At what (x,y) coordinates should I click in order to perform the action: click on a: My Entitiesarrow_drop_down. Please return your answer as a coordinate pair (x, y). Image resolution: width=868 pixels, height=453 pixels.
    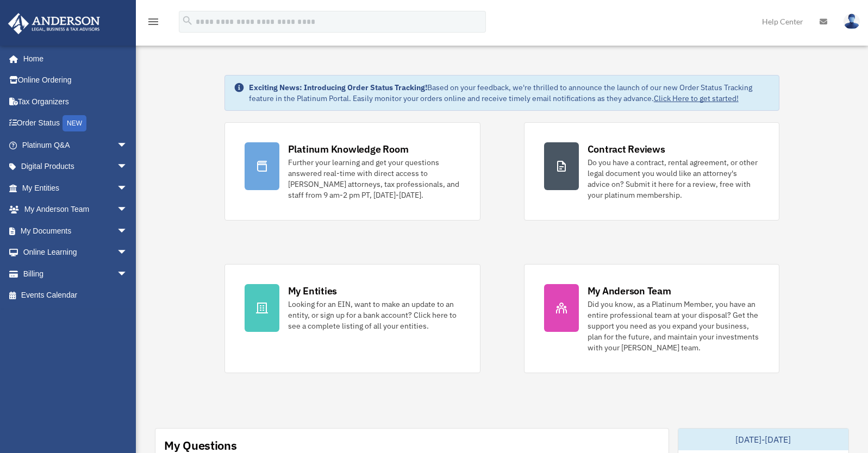
    Looking at the image, I should click on (76, 188).